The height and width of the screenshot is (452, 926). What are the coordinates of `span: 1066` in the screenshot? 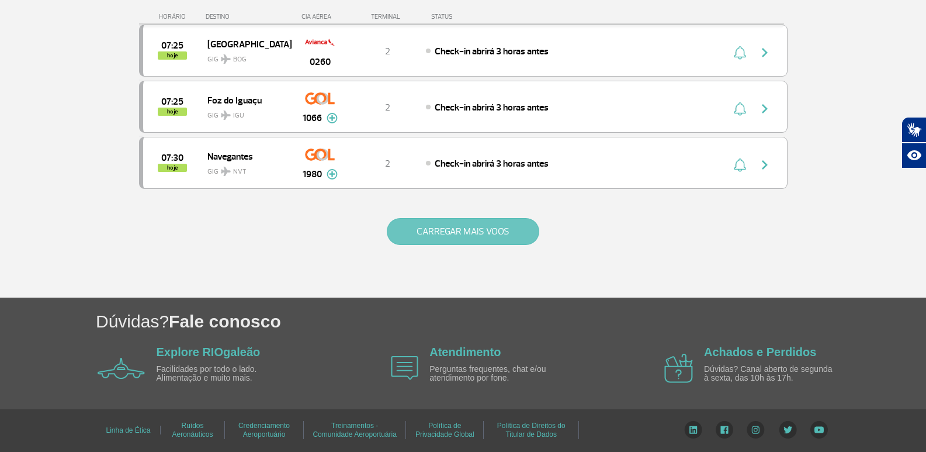 It's located at (312, 118).